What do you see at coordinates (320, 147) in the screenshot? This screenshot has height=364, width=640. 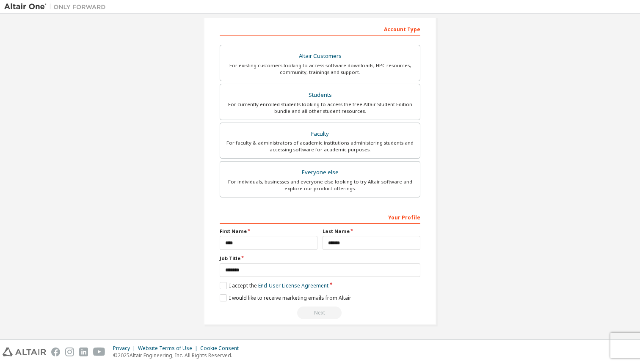 I see `div: For faculty & administrators of academic institutions administering students and accessing softwa...` at bounding box center [320, 147].